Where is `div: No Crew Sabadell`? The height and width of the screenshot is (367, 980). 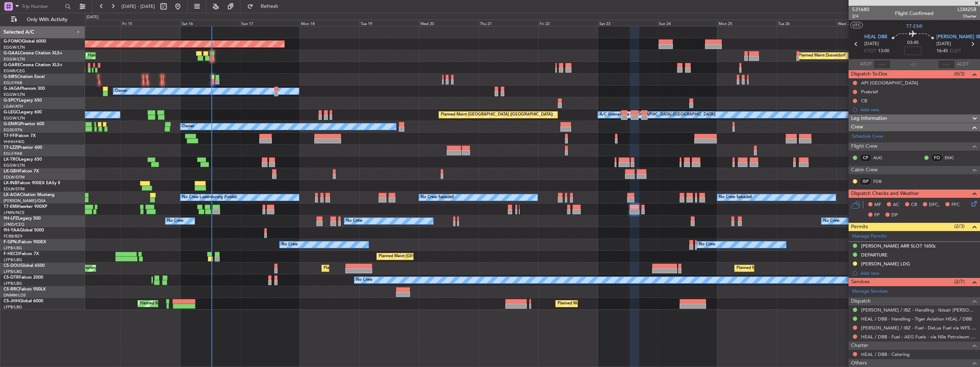 div: No Crew Sabadell is located at coordinates (735, 197).